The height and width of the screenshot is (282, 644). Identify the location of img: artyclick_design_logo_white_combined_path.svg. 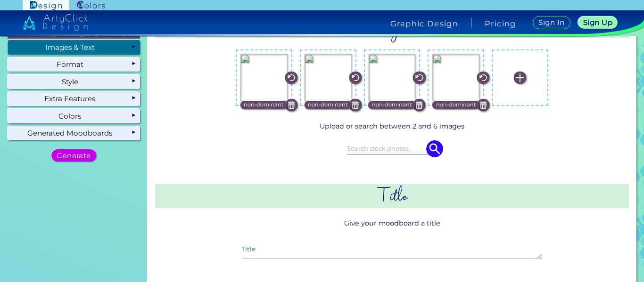
(55, 23).